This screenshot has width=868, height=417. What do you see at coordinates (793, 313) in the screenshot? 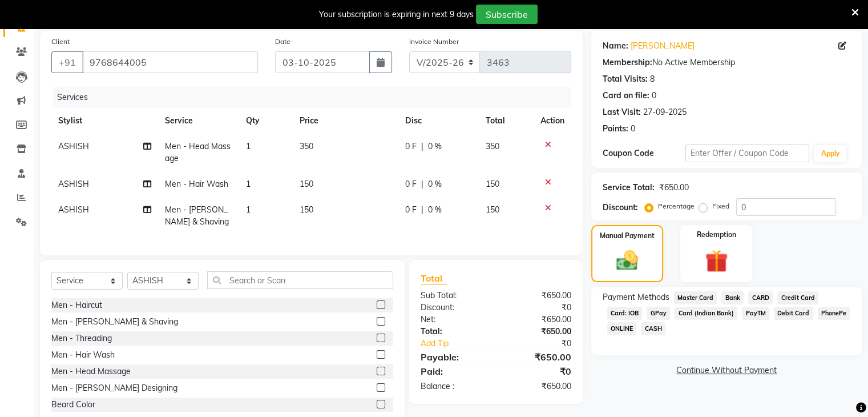
I see `span: Debit Card` at bounding box center [793, 313].